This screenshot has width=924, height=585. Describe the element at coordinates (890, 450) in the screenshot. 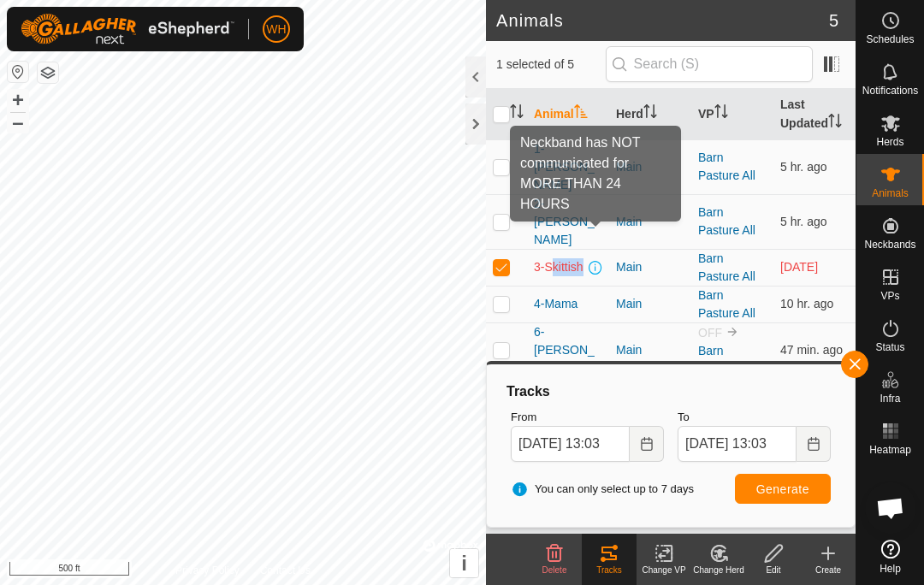

I see `span: Heatmap` at that location.